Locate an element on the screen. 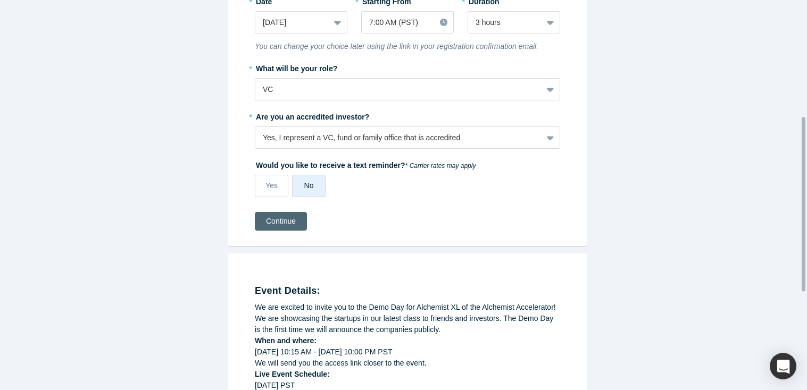  span: No is located at coordinates (309, 186).